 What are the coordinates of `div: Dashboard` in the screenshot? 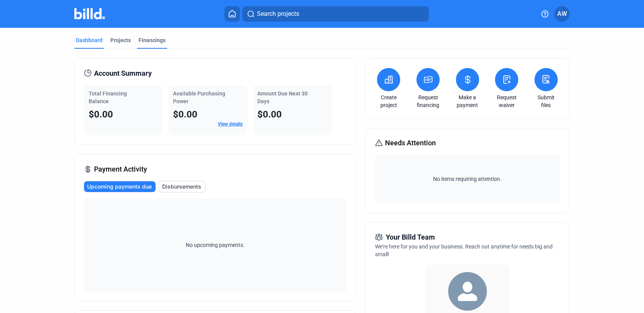 It's located at (89, 40).